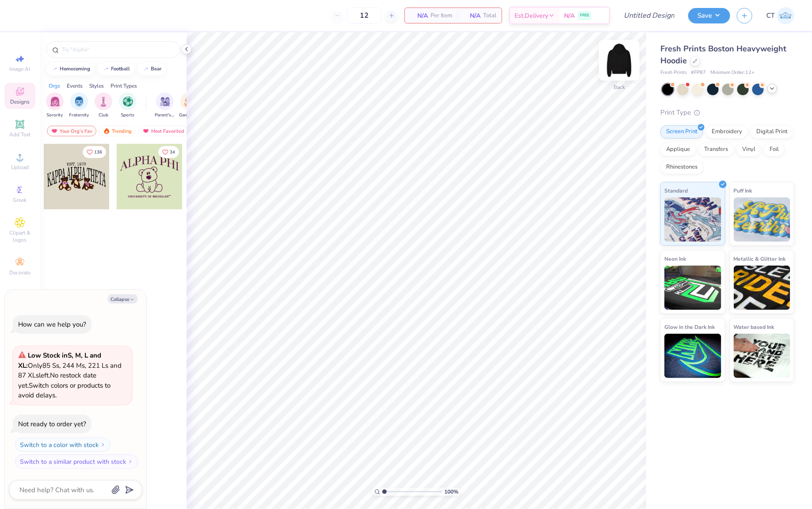 The height and width of the screenshot is (509, 812). What do you see at coordinates (743, 190) in the screenshot?
I see `span: Puff Ink` at bounding box center [743, 190].